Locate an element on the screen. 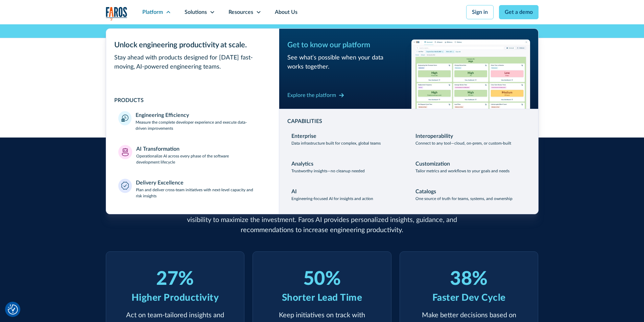 The height and width of the screenshot is (322, 644). nav: Platform is located at coordinates (322, 119).